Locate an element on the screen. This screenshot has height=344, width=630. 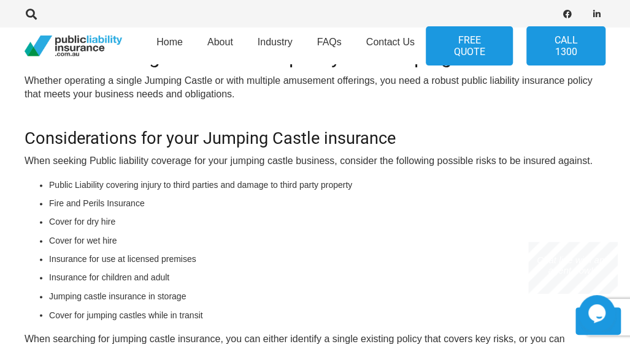
a: Search is located at coordinates (31, 14).